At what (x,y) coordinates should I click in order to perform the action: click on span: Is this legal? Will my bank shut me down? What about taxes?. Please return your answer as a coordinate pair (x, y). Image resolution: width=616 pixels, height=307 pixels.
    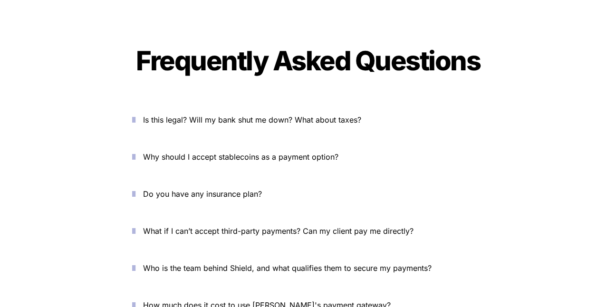
    Looking at the image, I should click on (252, 120).